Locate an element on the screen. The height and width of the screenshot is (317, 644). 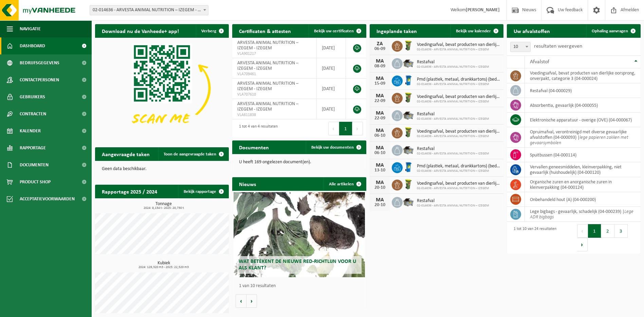
p: U heeft 169 ongelezen document(en). is located at coordinates (299, 162).